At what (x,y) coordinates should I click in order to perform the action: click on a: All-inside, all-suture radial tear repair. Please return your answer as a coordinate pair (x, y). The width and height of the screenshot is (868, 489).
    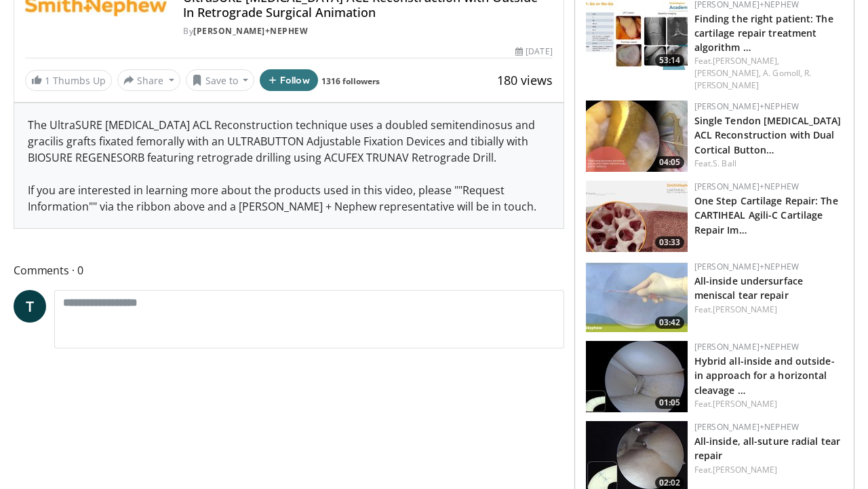
    Looking at the image, I should click on (766, 448).